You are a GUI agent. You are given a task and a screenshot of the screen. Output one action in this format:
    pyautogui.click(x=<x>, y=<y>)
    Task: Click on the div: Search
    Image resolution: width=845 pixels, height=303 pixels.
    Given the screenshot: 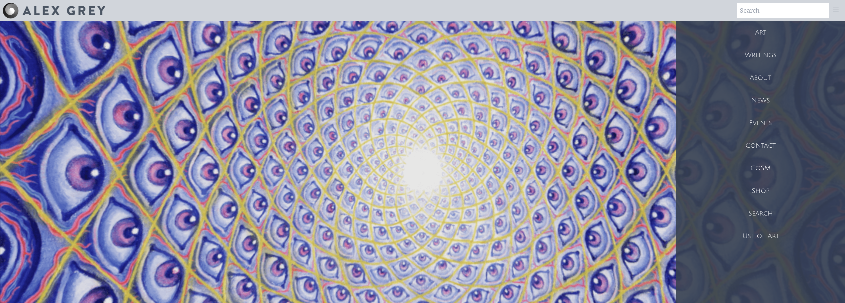 What is the action you would take?
    pyautogui.click(x=761, y=213)
    